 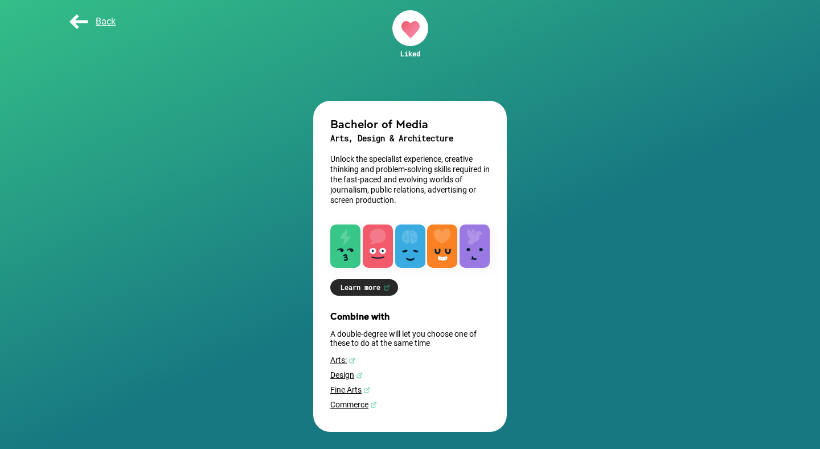 I want to click on a: Fine Arts, so click(x=410, y=390).